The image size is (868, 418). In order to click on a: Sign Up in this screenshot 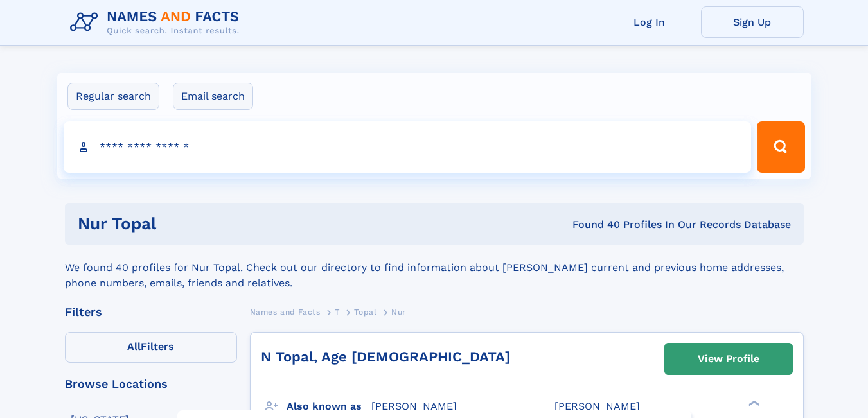, I will do `click(753, 22)`.